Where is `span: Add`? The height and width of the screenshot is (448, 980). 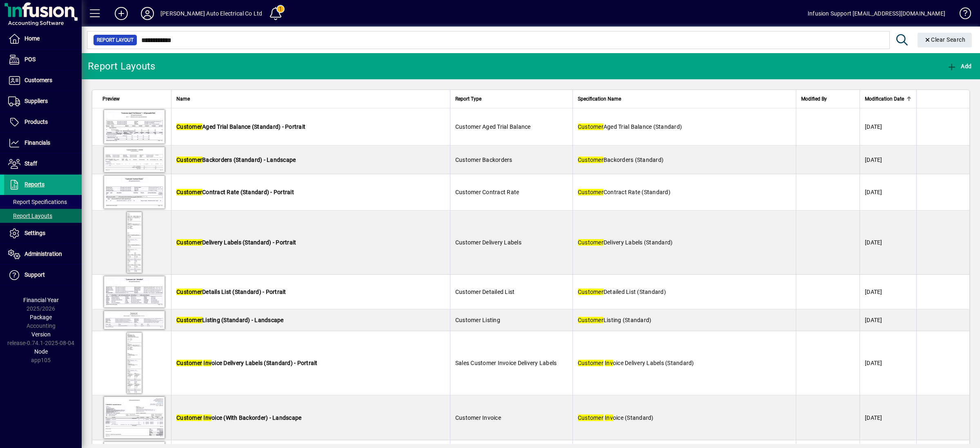
span: Add is located at coordinates (959, 66).